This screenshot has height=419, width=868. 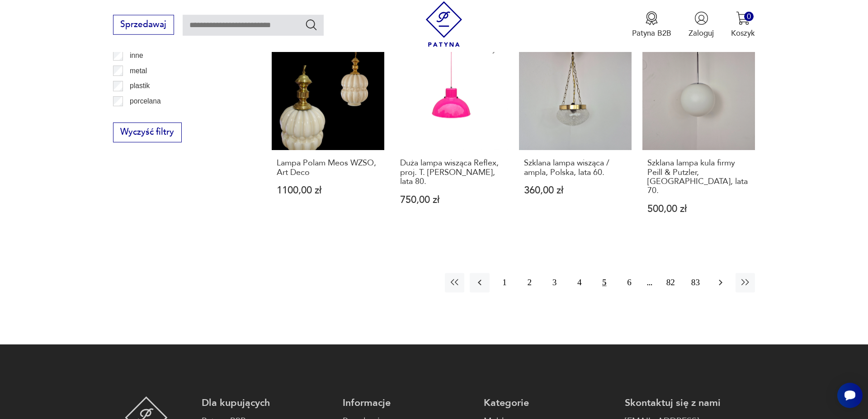 I want to click on img: Ikonka użytkownika, so click(x=701, y=18).